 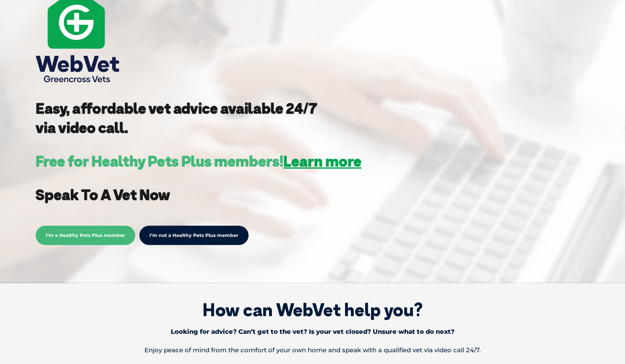 I want to click on h3: Free for Healthy Pets Plus members!, so click(x=199, y=161).